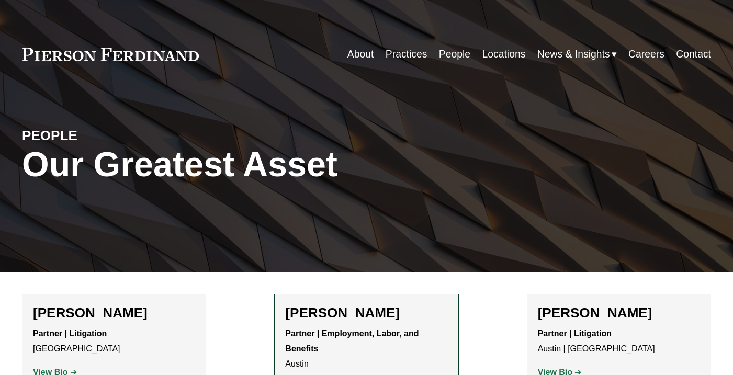  Describe the element at coordinates (108, 136) in the screenshot. I see `h4: PEOPLE` at that location.